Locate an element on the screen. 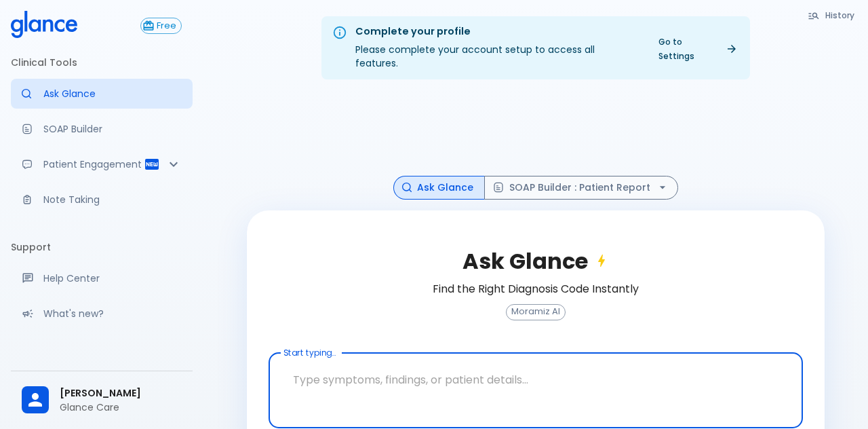  a: Go to Settings is located at coordinates (697, 49).